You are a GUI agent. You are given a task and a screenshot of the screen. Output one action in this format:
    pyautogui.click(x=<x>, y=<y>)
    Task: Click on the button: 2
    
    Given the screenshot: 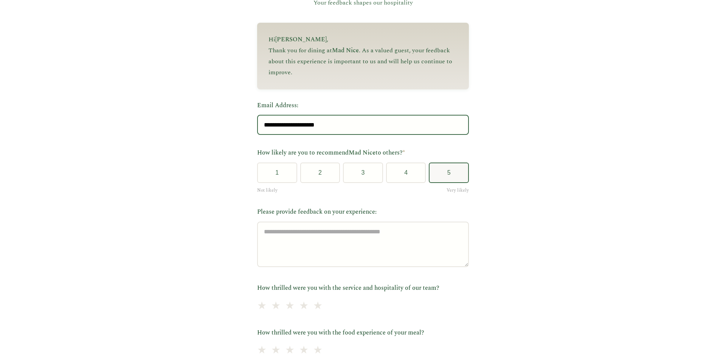 What is the action you would take?
    pyautogui.click(x=320, y=173)
    